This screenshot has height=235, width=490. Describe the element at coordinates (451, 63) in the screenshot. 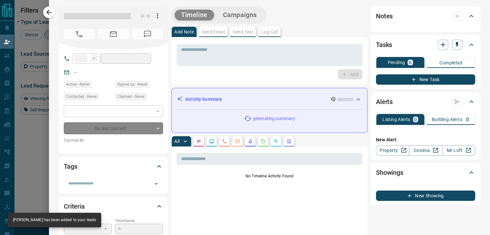

I see `p: Completed` at that location.